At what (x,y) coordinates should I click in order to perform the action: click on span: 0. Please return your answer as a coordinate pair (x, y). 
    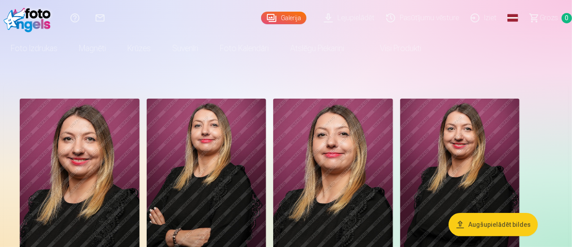
    Looking at the image, I should click on (566, 18).